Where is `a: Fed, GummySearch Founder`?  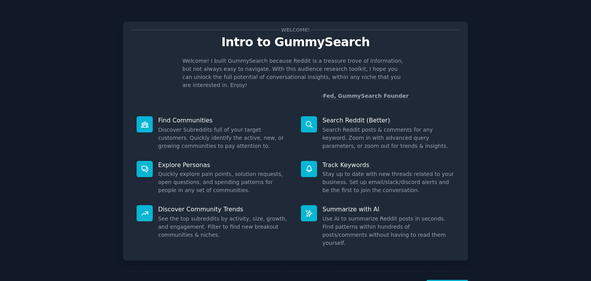
a: Fed, GummySearch Founder is located at coordinates (366, 96).